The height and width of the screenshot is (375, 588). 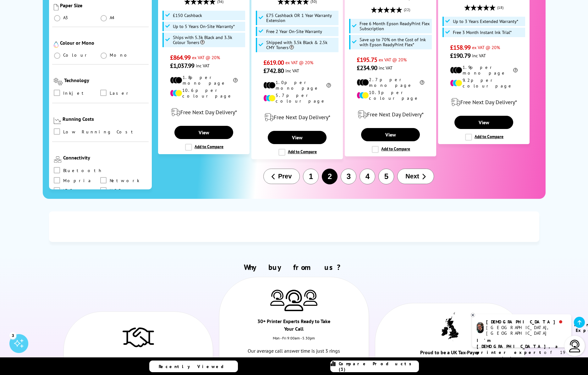 What do you see at coordinates (450, 327) in the screenshot?
I see `img: UK tax payer` at bounding box center [450, 327].